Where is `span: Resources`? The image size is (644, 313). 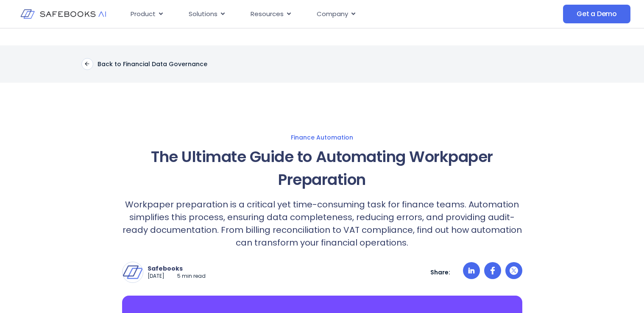 span: Resources is located at coordinates (267, 14).